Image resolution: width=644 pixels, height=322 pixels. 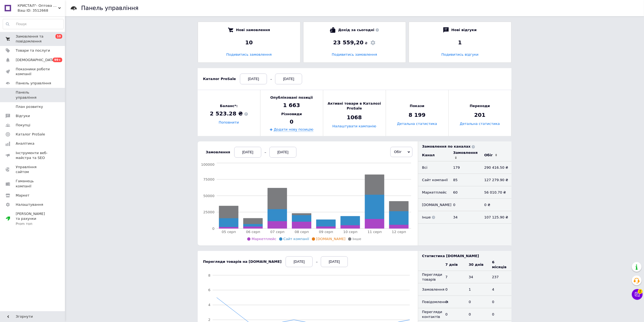 What do you see at coordinates (277, 232) in the screenshot?
I see `tspan: 07 серп` at bounding box center [277, 232].